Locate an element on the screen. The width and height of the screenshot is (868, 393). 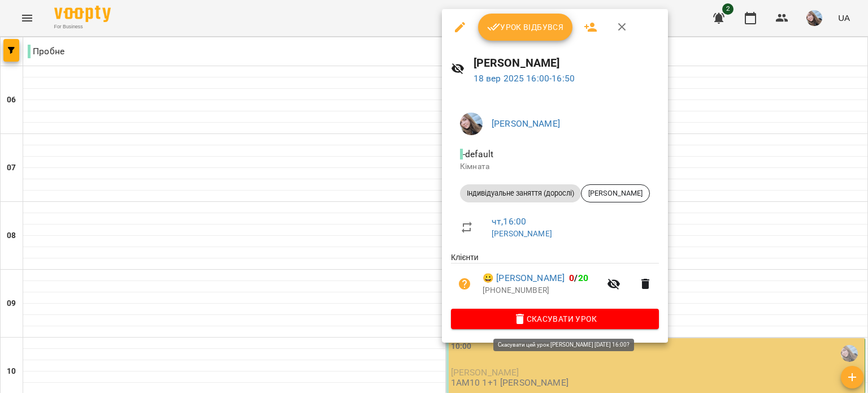
p: Кімната is located at coordinates (555, 167).